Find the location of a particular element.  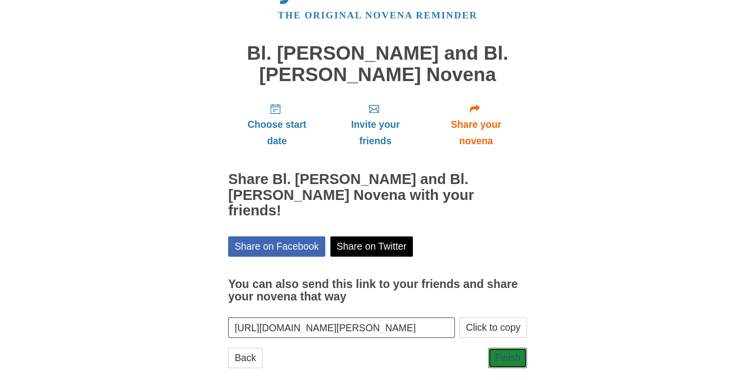

a: Invite your friends is located at coordinates (375, 124).